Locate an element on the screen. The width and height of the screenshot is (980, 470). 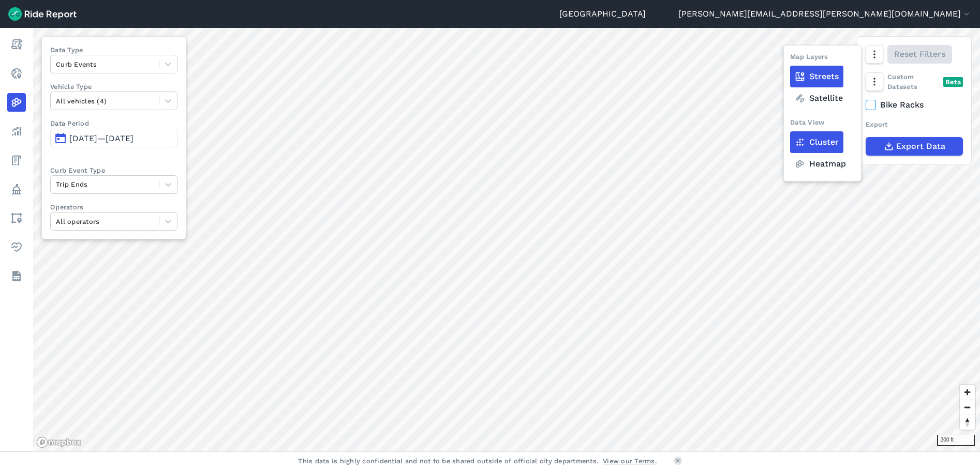
div: 300 ft is located at coordinates (956, 441).